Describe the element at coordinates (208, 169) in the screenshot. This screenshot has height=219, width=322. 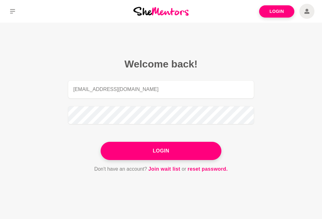
I see `a: reset password.` at that location.